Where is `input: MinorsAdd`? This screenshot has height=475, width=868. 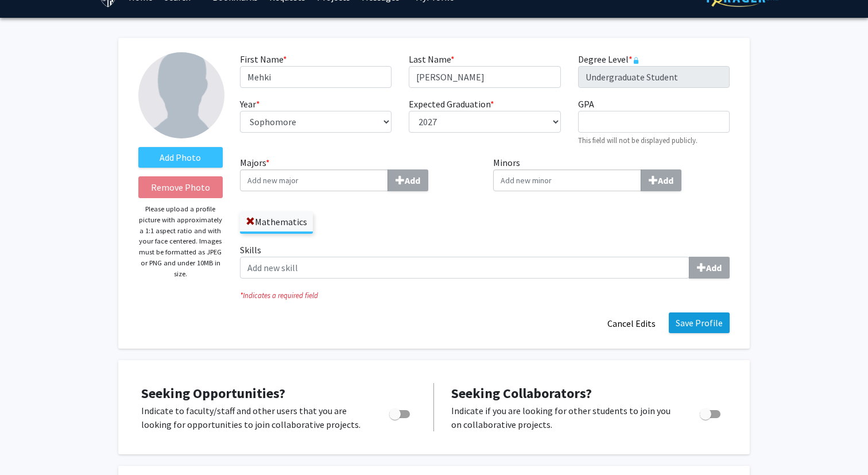 input: MinorsAdd is located at coordinates (567, 180).